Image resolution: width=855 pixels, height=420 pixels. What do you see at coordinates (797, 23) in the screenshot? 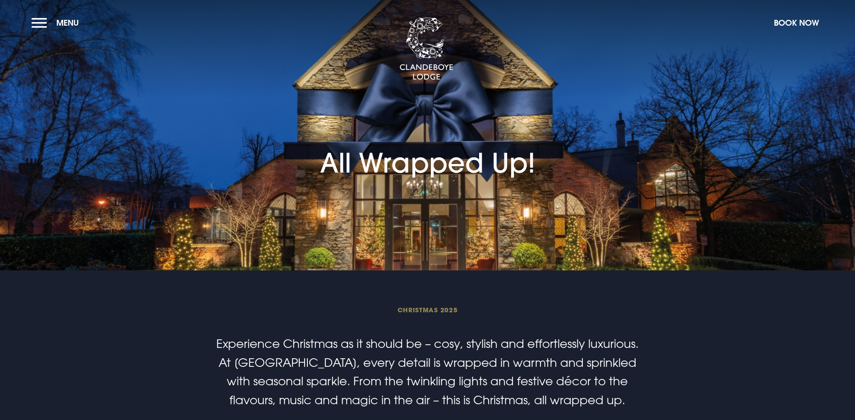
I see `button: Book Now` at bounding box center [797, 23].